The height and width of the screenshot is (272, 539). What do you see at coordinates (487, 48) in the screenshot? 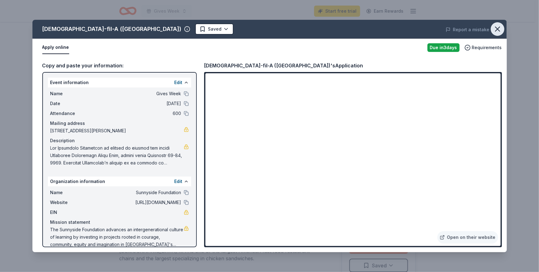
I see `span: Requirements` at bounding box center [487, 48].